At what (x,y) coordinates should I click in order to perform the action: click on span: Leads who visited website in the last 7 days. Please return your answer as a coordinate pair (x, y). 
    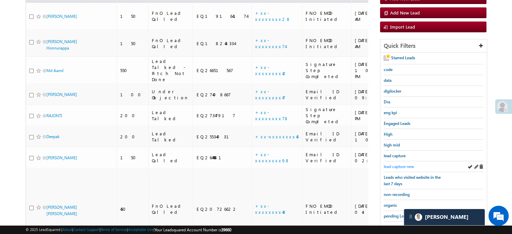
    Looking at the image, I should click on (412, 180).